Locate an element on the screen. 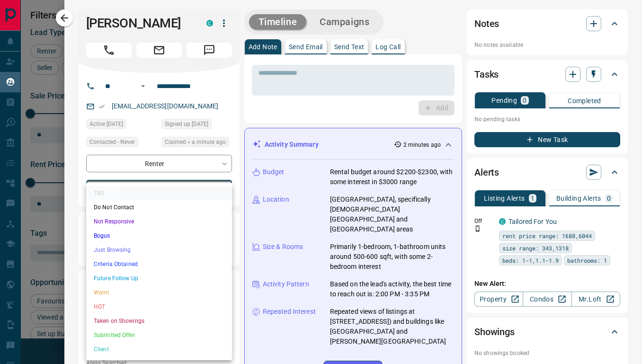 The width and height of the screenshot is (642, 364). li: Bogus is located at coordinates (159, 235).